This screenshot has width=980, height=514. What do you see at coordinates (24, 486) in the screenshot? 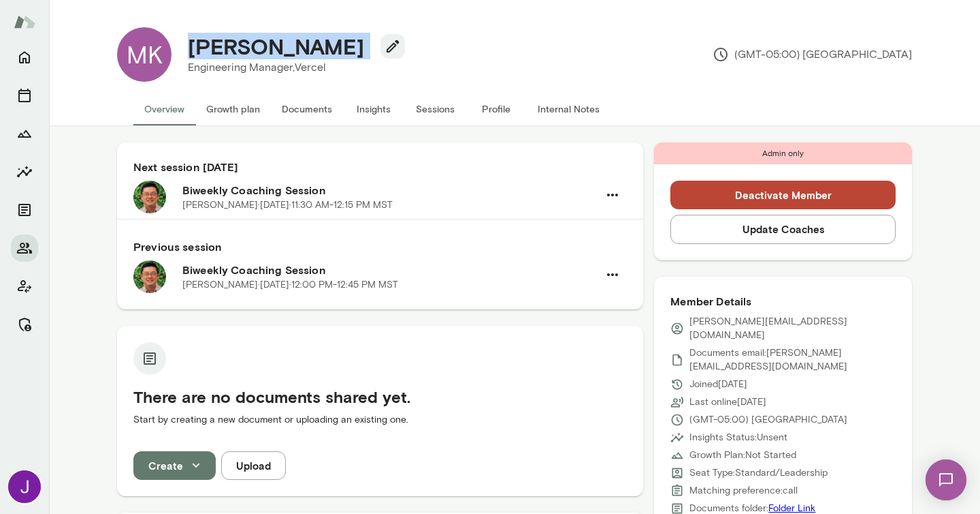
I see `img: Jocelyn Grodin` at bounding box center [24, 486].